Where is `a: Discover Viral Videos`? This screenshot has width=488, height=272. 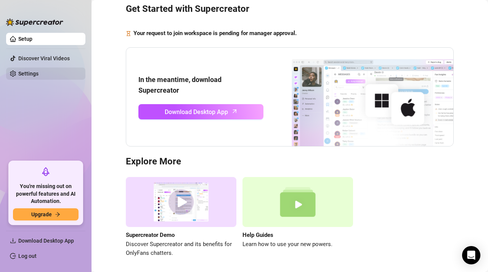
a: Discover Viral Videos is located at coordinates (44, 58).